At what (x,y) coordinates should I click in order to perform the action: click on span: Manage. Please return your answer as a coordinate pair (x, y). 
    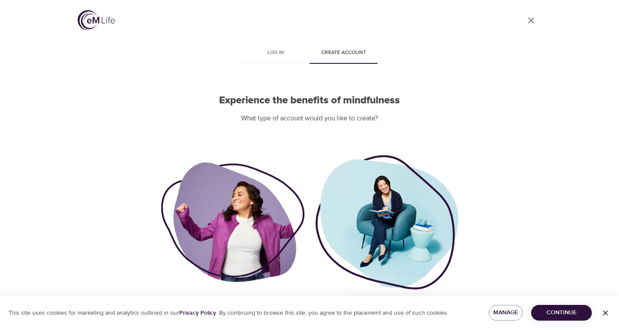
    Looking at the image, I should click on (506, 312).